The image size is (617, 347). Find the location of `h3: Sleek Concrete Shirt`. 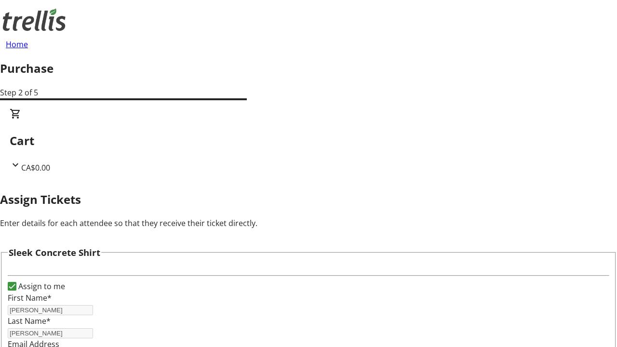

h3: Sleek Concrete Shirt is located at coordinates (55, 253).